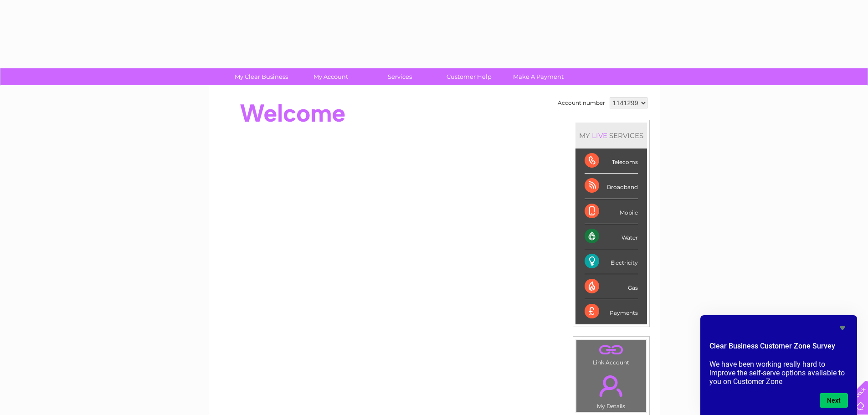 The image size is (868, 415). Describe the element at coordinates (611, 186) in the screenshot. I see `div: Broadband` at that location.